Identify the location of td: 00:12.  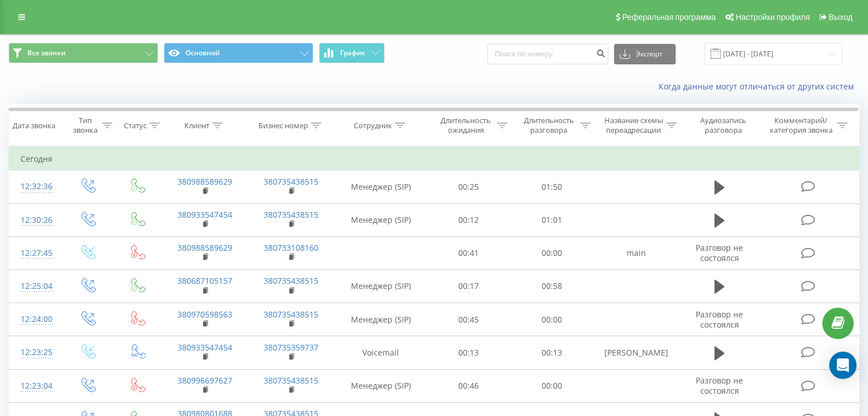
(469, 220).